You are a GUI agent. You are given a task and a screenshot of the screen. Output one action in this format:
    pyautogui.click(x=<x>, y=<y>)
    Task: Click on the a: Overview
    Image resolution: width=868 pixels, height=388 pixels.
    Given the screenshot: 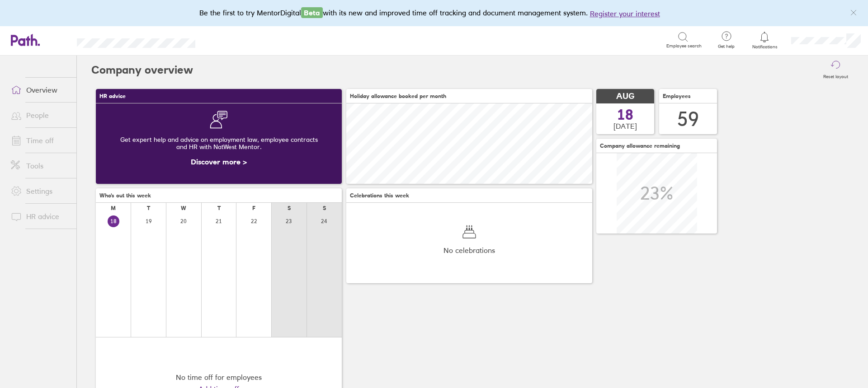 What is the action you would take?
    pyautogui.click(x=40, y=90)
    